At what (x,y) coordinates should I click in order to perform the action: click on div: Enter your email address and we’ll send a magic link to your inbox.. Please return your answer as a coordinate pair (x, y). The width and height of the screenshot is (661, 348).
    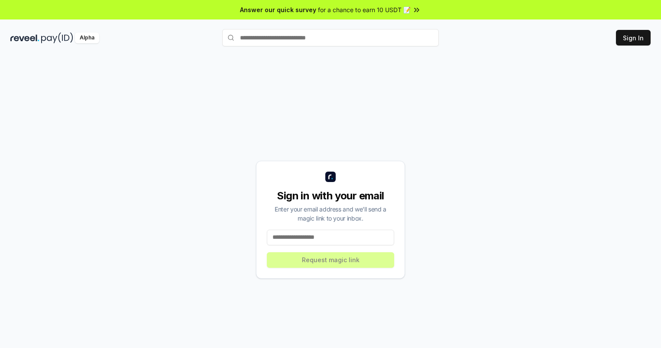
    Looking at the image, I should click on (330, 214).